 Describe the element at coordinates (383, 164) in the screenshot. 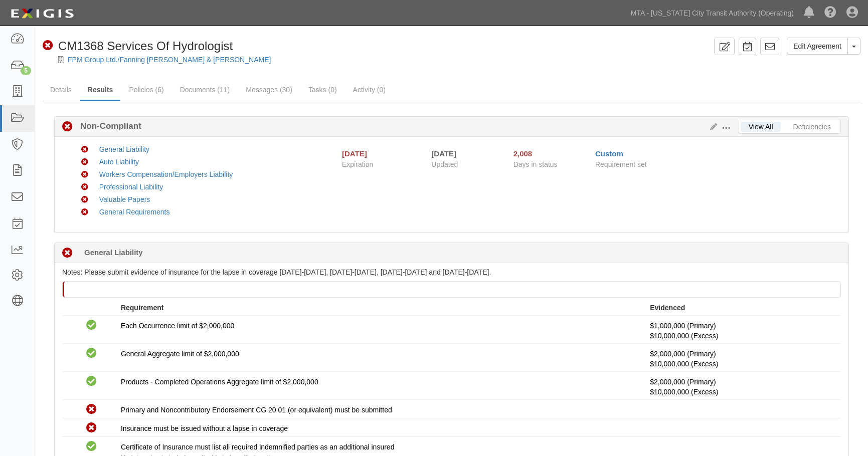

I see `span: Expiration` at that location.